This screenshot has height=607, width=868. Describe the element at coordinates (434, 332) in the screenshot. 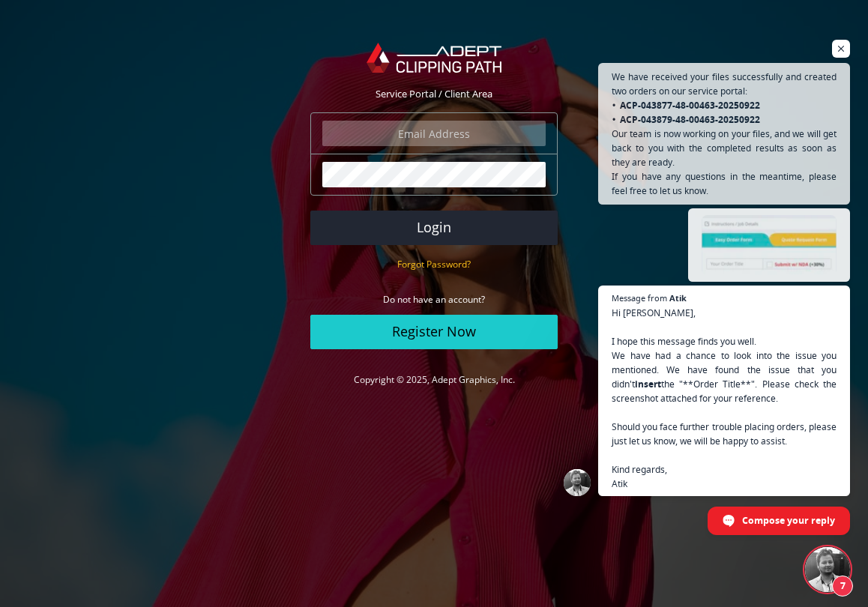

I see `a: Register Now` at that location.